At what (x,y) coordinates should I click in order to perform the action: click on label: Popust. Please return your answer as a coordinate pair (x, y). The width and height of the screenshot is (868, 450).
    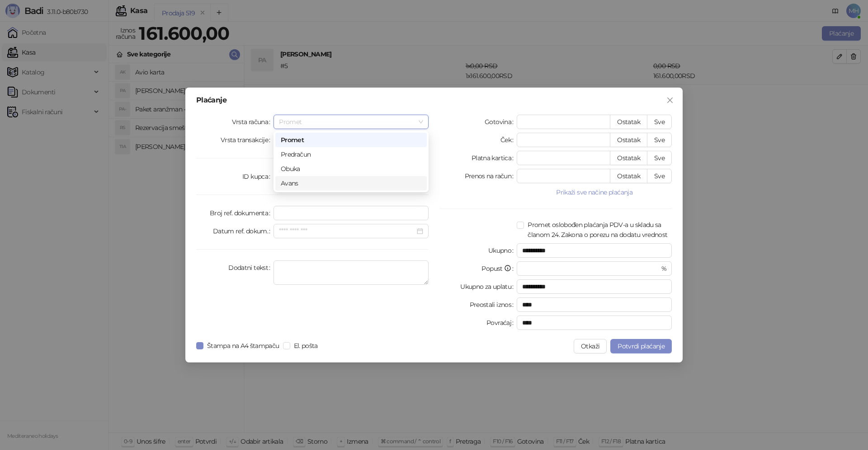
    Looking at the image, I should click on (499, 269).